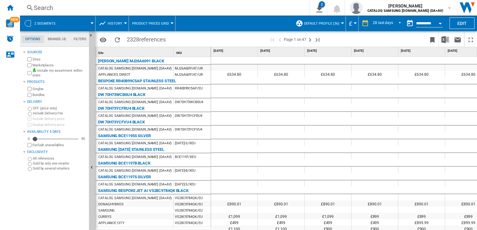 This screenshot has height=230, width=477. What do you see at coordinates (383, 23) in the screenshot?
I see `div: 28 last days` at bounding box center [383, 23].